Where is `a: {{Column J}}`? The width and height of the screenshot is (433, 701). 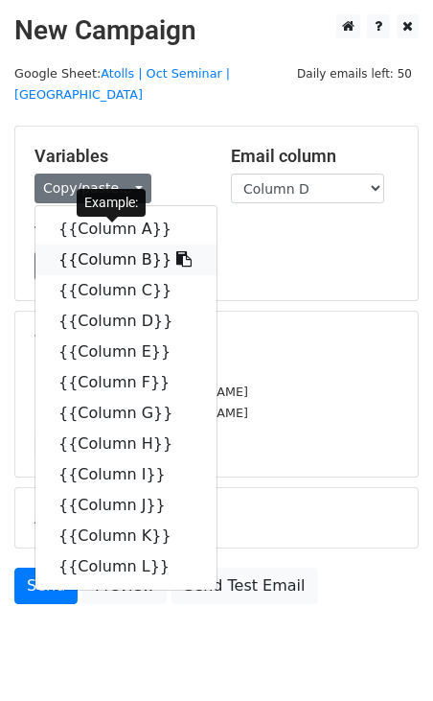
a: {{Column J}} is located at coordinates (126, 505).